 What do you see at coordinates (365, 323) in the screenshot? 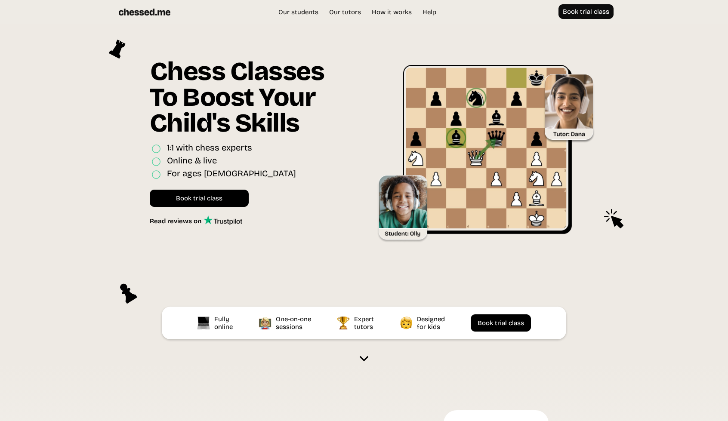
I see `div: Expert tutors` at bounding box center [365, 323].